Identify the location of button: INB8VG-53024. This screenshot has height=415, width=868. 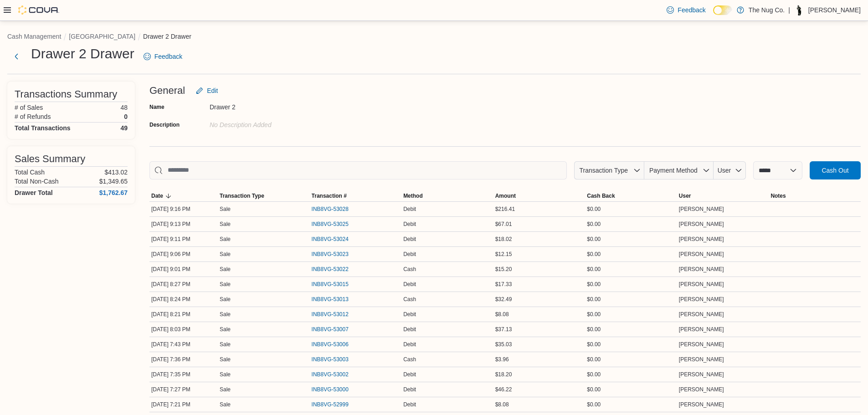
(334, 239).